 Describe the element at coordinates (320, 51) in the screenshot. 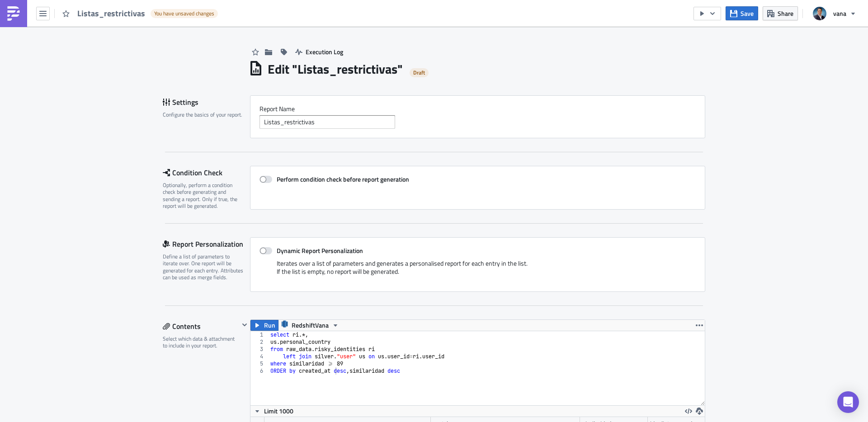

I see `button: Execution Log` at that location.